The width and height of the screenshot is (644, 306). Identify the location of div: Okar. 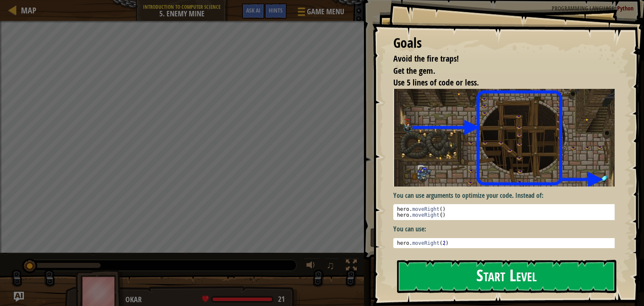
(208, 300).